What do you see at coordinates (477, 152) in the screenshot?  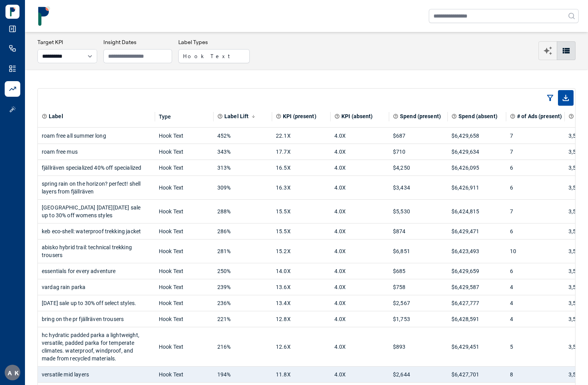 I see `div: $6,429,634` at bounding box center [477, 152].